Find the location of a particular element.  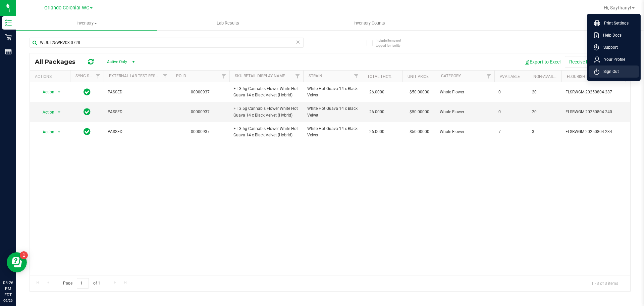

li: Sign Out is located at coordinates (614, 71).